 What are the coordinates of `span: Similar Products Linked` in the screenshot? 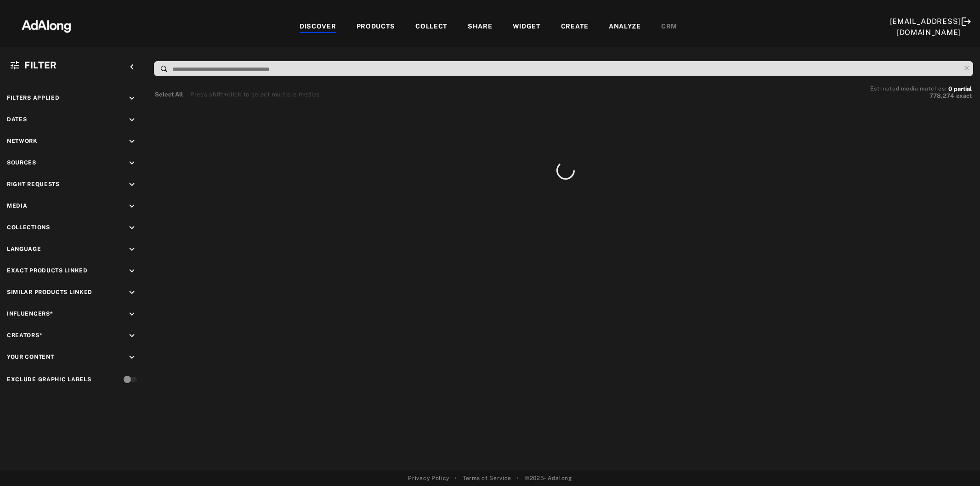 It's located at (50, 292).